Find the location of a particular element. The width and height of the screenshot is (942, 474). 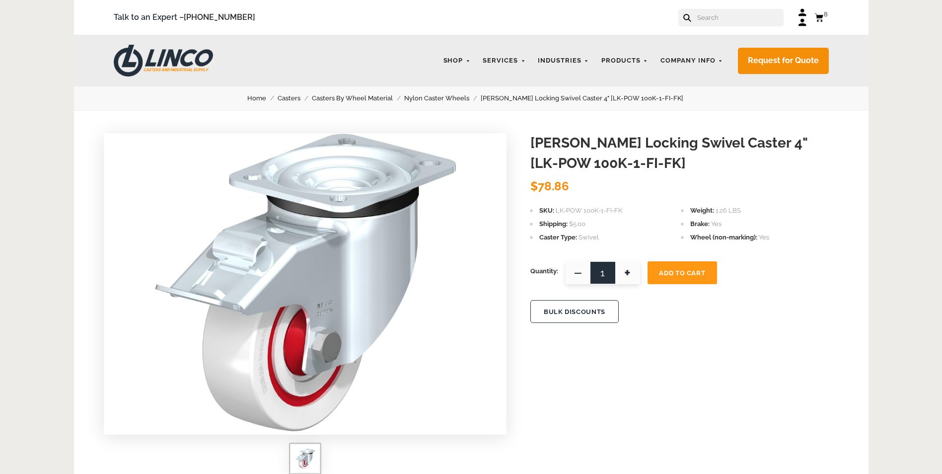

button: Add To Cart is located at coordinates (682, 273).